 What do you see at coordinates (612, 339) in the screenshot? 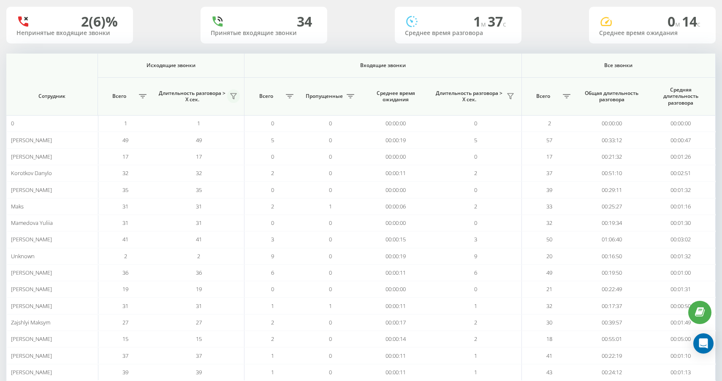
I see `td: 00:55:01` at bounding box center [612, 339].